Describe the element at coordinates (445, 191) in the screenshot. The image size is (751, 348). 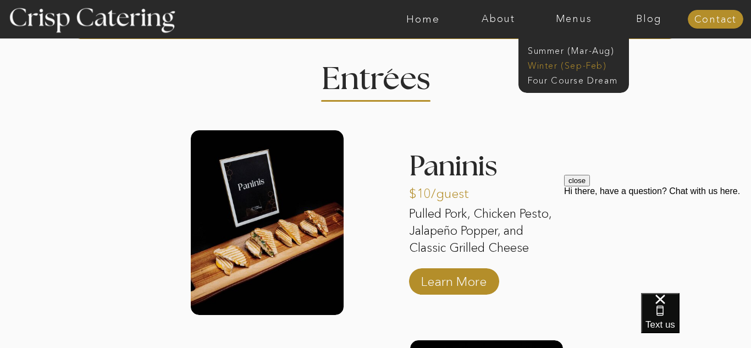
I see `p: $10/guest` at that location.